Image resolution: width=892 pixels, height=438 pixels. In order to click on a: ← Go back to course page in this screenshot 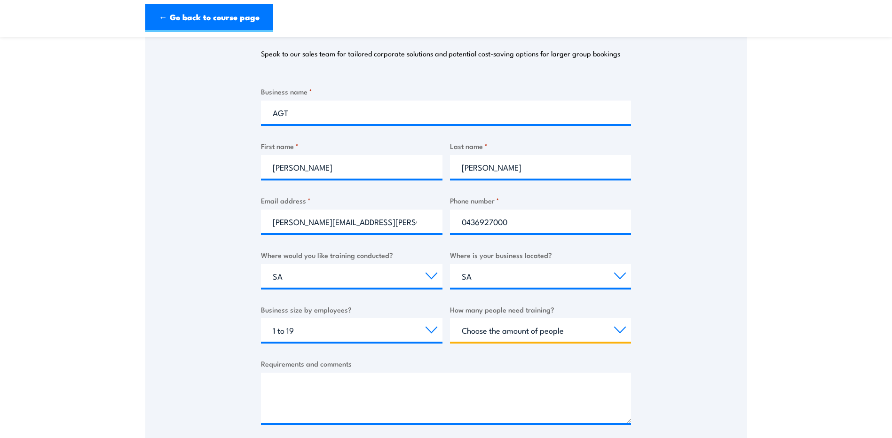, I will do `click(209, 18)`.